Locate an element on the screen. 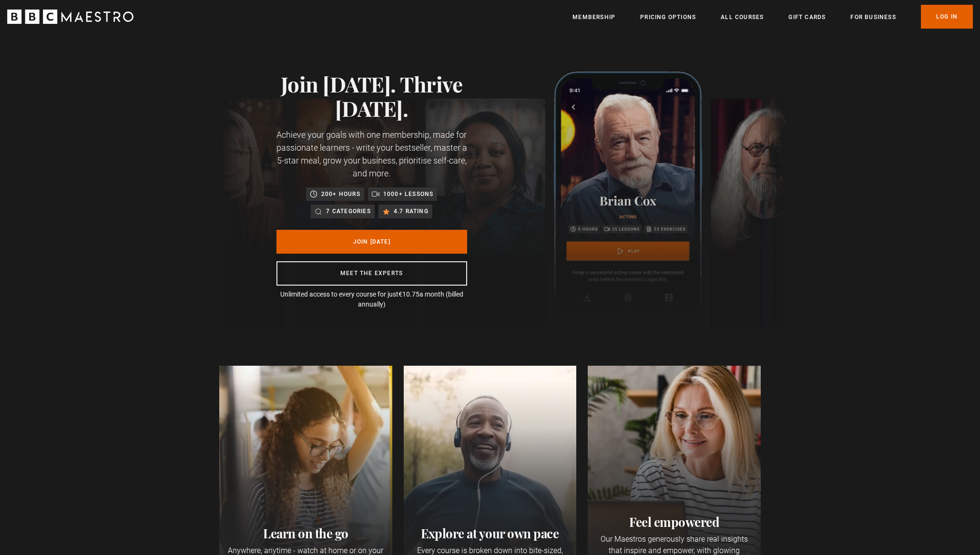 This screenshot has width=980, height=555. p: 1000+ lessons is located at coordinates (408, 194).